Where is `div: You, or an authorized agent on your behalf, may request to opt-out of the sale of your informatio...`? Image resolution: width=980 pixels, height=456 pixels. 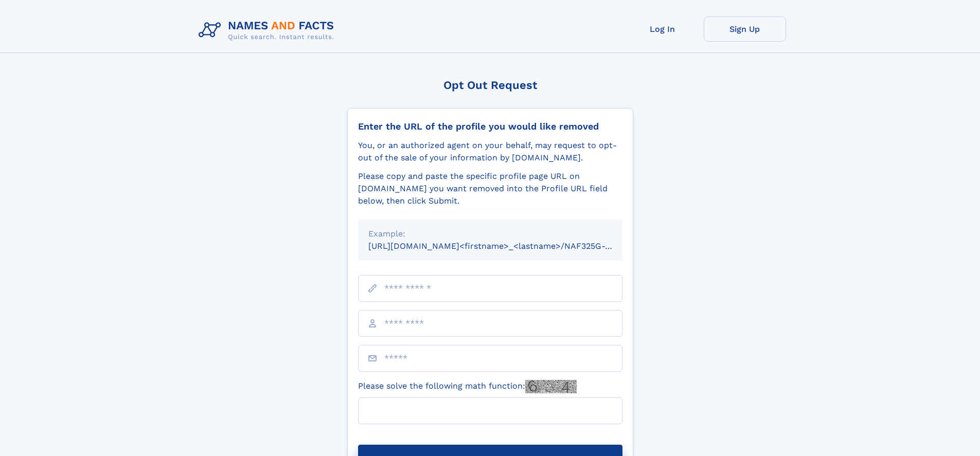 div: You, or an authorized agent on your behalf, may request to opt-out of the sale of your informatio... is located at coordinates (490, 152).